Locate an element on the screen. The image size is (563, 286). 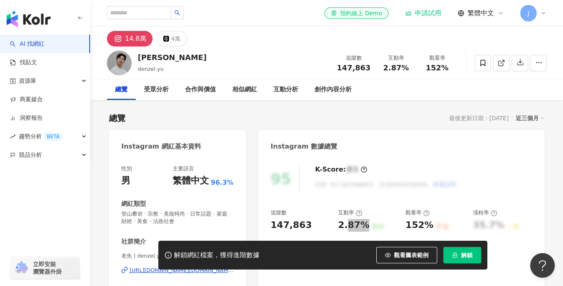
span: 競品分析 is located at coordinates (30, 155).